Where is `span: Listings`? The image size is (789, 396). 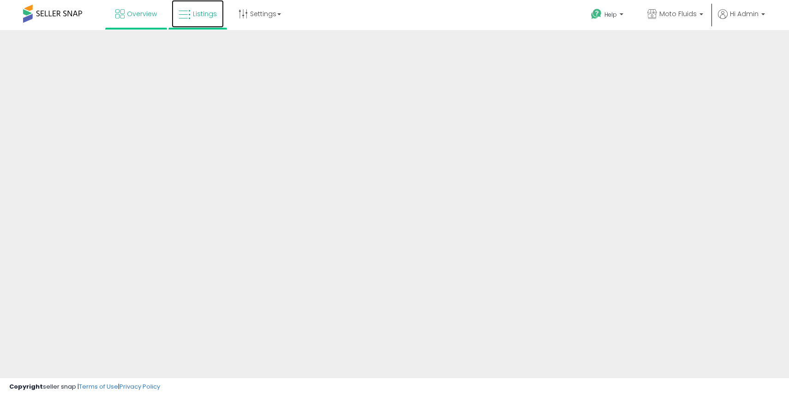 span: Listings is located at coordinates (205, 14).